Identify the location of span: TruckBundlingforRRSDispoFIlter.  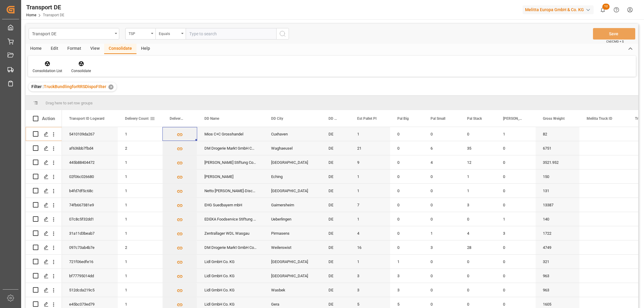
(75, 87).